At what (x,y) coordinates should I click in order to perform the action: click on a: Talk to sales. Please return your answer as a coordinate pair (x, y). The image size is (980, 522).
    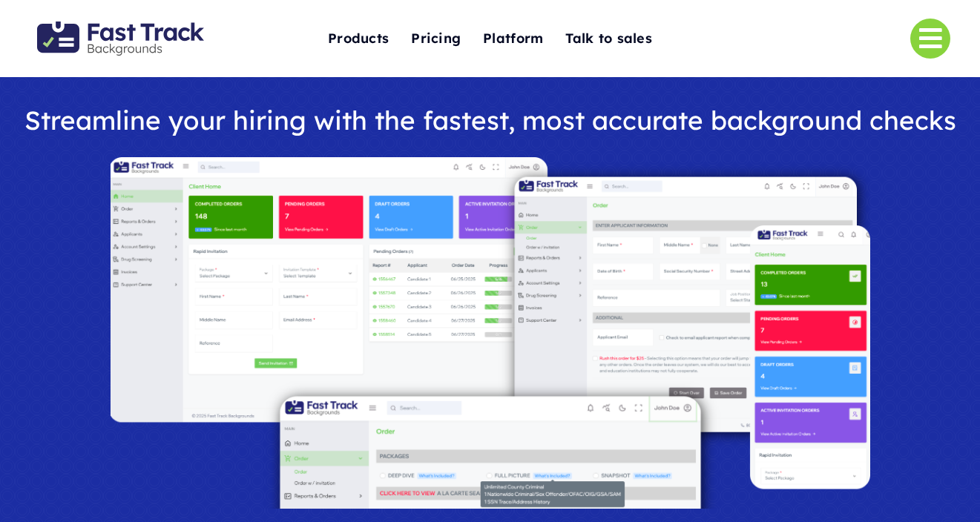
    Looking at the image, I should click on (609, 38).